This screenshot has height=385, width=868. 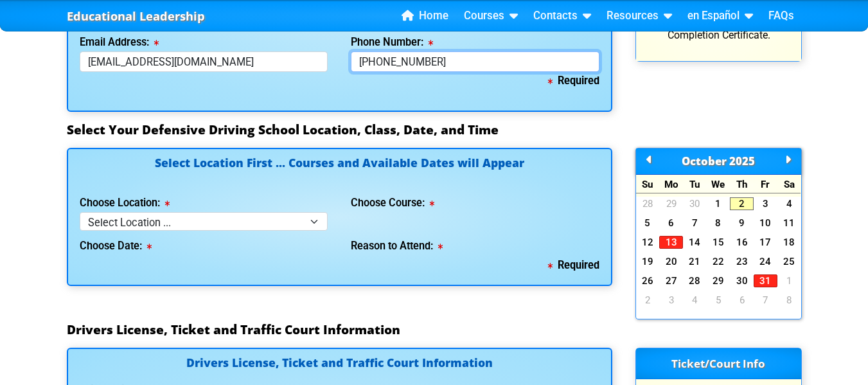 What do you see at coordinates (781, 16) in the screenshot?
I see `a: FAQs` at bounding box center [781, 16].